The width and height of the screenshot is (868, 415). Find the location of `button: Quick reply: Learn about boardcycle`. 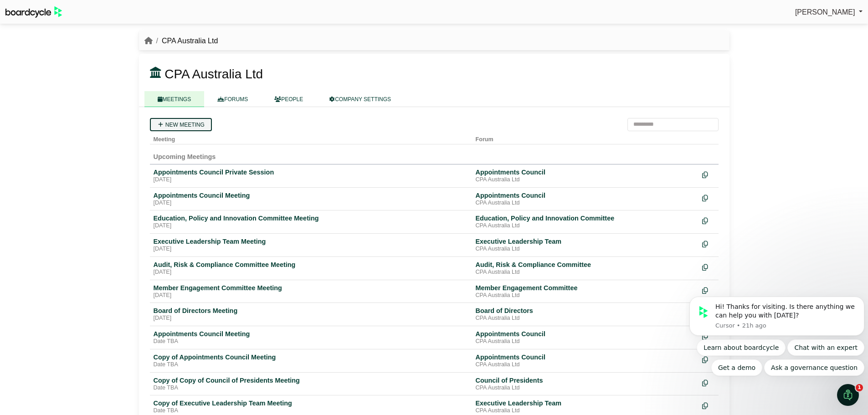

button: Quick reply: Learn about boardcycle is located at coordinates (55, 101).